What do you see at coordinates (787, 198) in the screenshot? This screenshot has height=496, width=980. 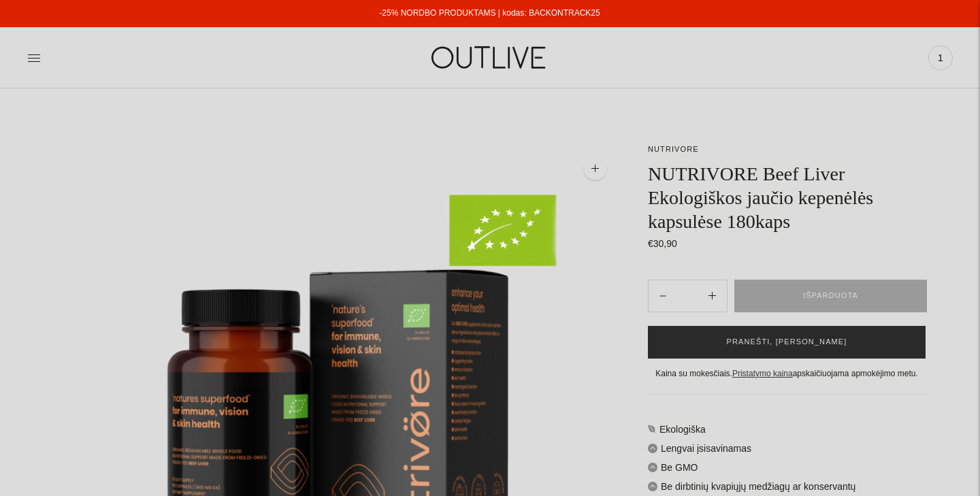 I see `h1: NUTRIVORE Beef Liver Ekologiškos jaučio kepenėlės kapsulėse 180kaps` at bounding box center [787, 198].